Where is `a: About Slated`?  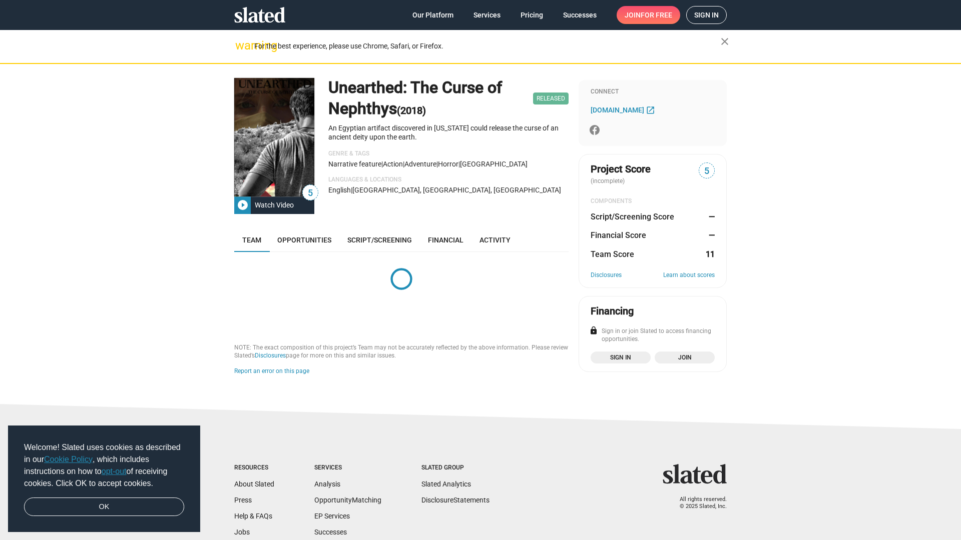 a: About Slated is located at coordinates (254, 484).